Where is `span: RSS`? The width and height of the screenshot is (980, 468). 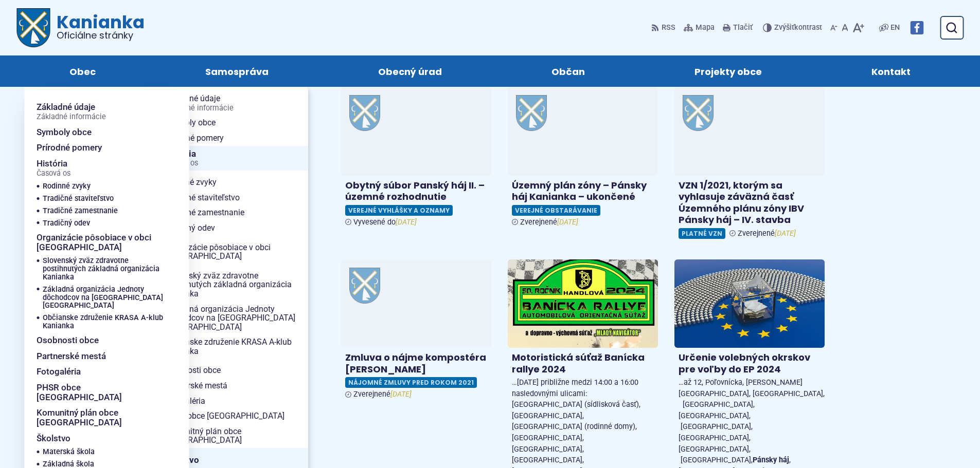 span: RSS is located at coordinates (668, 28).